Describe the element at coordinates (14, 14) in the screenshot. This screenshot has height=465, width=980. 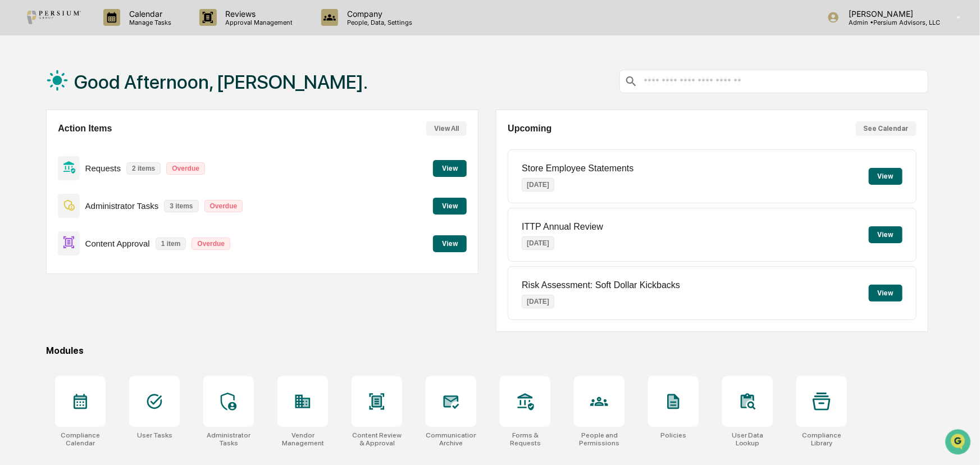
I see `button: Open customer support` at that location.